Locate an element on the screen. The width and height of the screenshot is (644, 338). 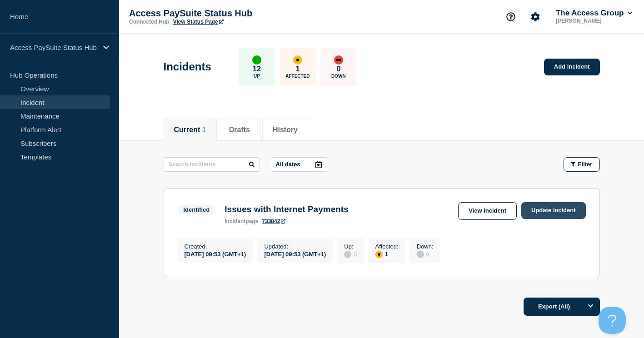
p: Down : is located at coordinates (425, 246).